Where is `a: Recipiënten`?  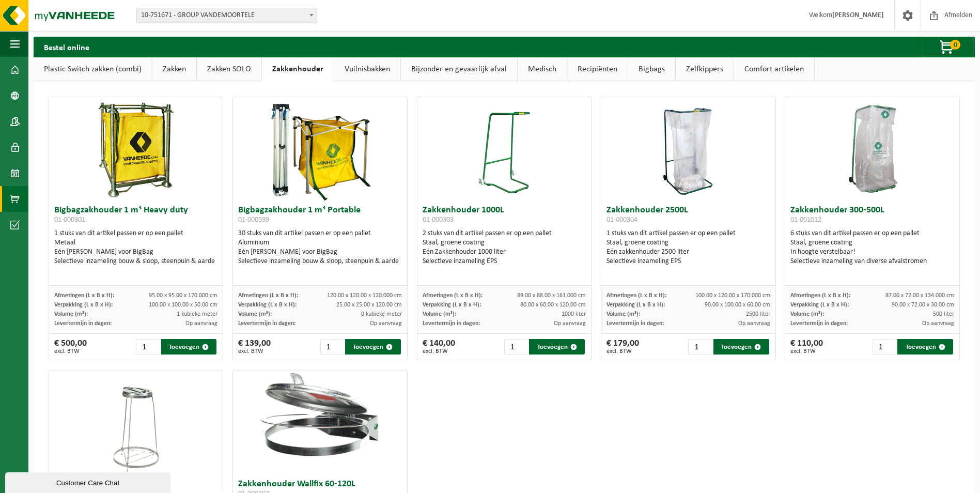
a: Recipiënten is located at coordinates (597, 69).